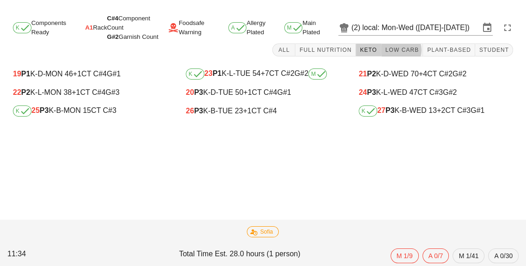 This screenshot has width=526, height=266. What do you see at coordinates (17, 92) in the screenshot?
I see `span: 22` at bounding box center [17, 92].